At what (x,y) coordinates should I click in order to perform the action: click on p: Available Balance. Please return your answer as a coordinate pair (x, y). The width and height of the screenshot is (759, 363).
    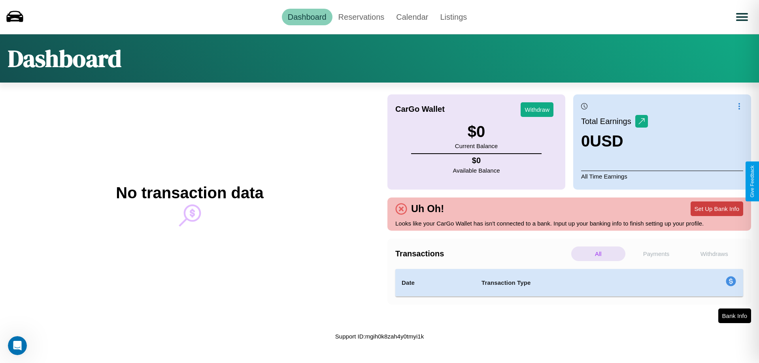
    Looking at the image, I should click on (476, 170).